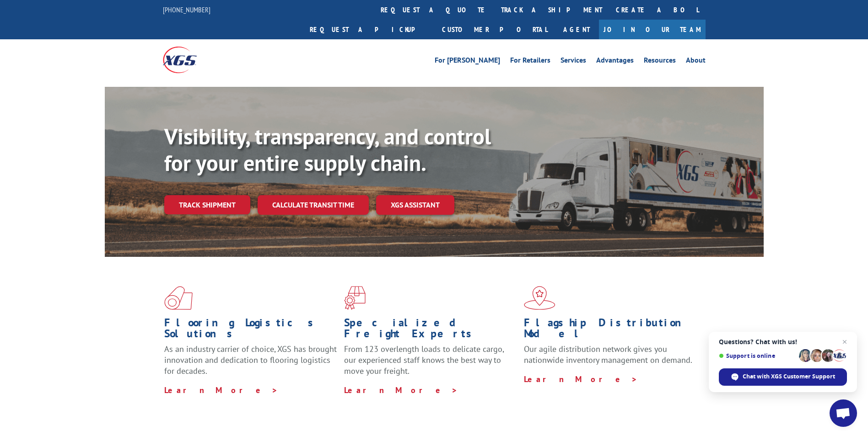  I want to click on b: Visibility, transparency, and control for your entire supply chain., so click(328, 150).